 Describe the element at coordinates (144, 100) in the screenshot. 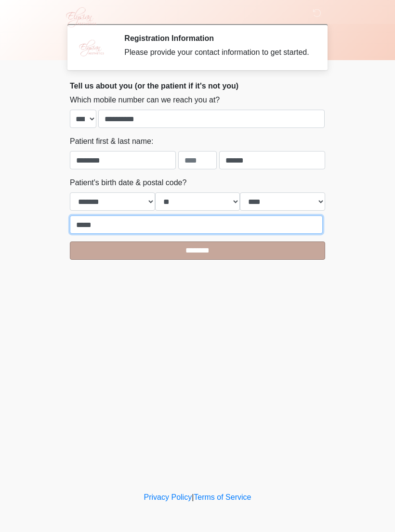

I see `label: Which mobile number can we reach you at?` at that location.